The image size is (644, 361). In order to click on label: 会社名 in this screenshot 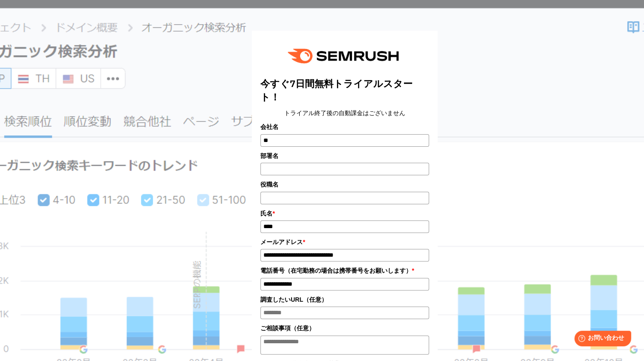, I will do `click(345, 127)`.